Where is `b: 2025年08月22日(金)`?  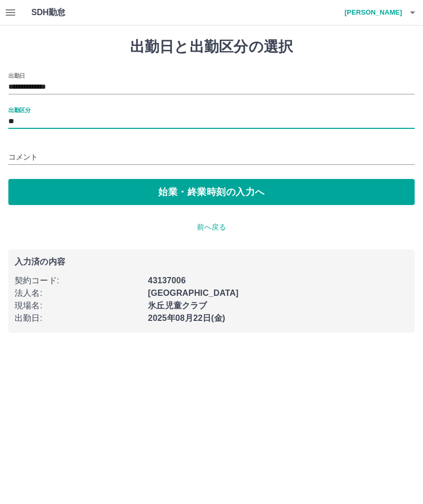 b: 2025年08月22日(金) is located at coordinates (186, 318).